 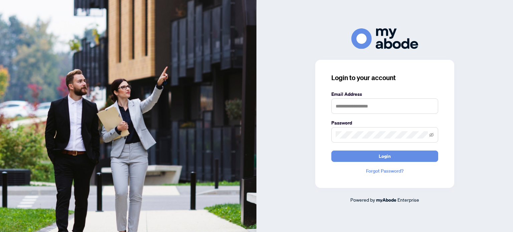 I want to click on label: Email Address, so click(x=384, y=94).